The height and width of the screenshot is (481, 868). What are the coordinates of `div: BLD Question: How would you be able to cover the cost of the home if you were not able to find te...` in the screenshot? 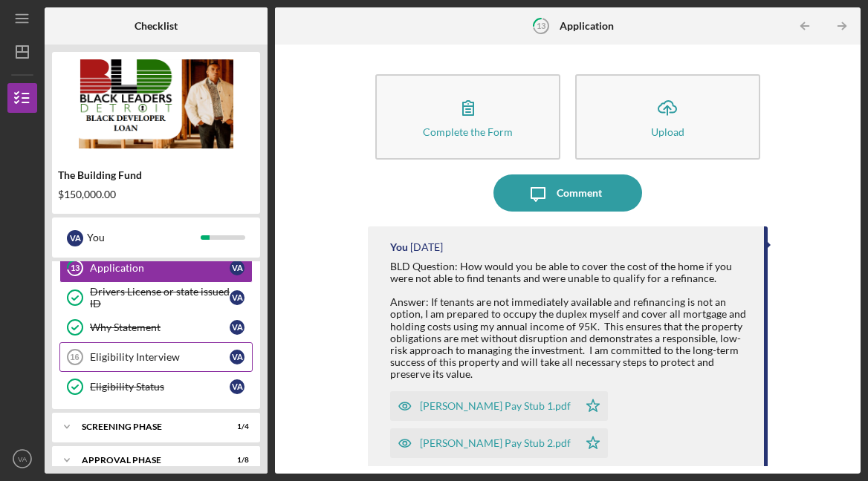 It's located at (569, 320).